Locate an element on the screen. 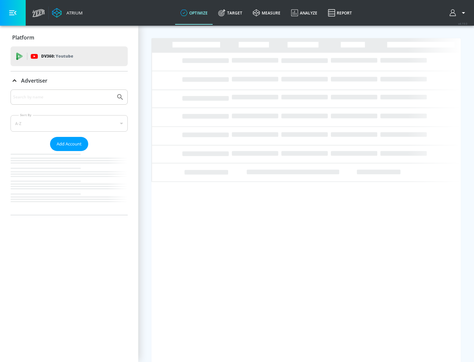 The image size is (474, 362). input: Search by name is located at coordinates (63, 97).